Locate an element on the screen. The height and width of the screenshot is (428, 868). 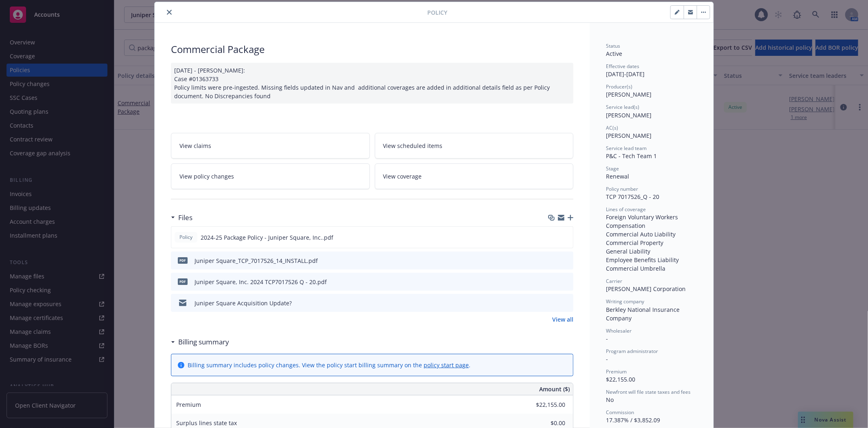
span: View claims is located at coordinates (195, 146).